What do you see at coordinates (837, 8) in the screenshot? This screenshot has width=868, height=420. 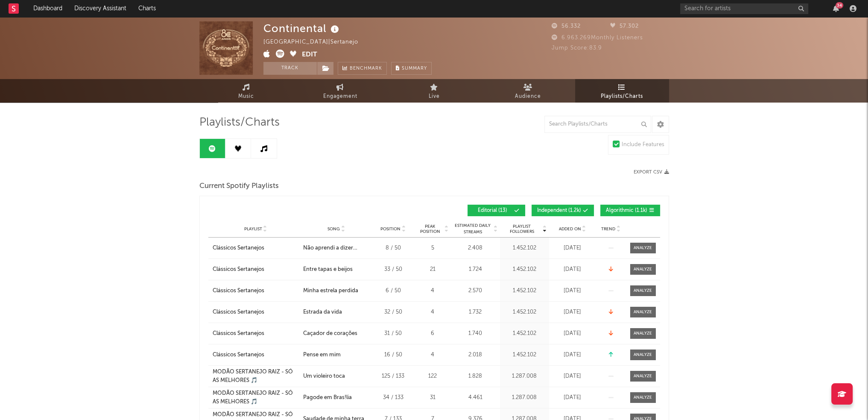 I see `button: 34` at bounding box center [837, 8].